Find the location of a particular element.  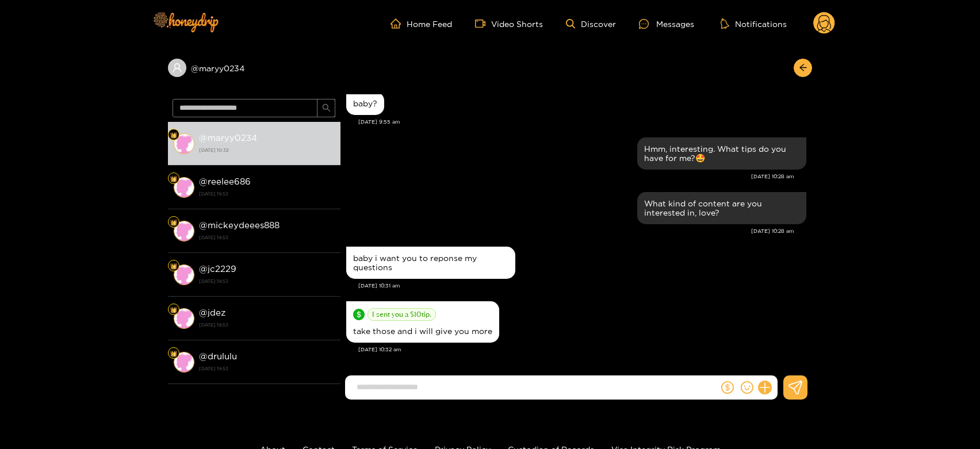

strong: @ drululu is located at coordinates (218, 356).